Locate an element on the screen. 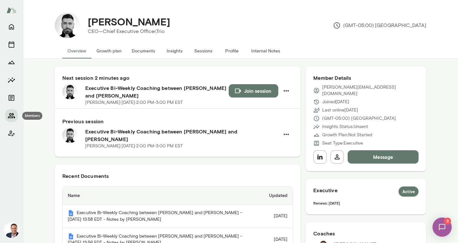  p: CEO—Chief Executive Officer, Trio is located at coordinates (129, 31).